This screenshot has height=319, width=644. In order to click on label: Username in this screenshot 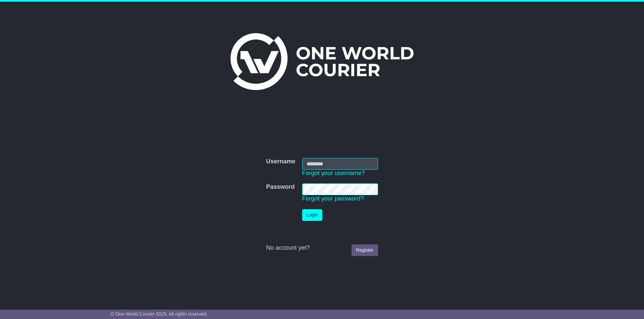, I will do `click(281, 162)`.